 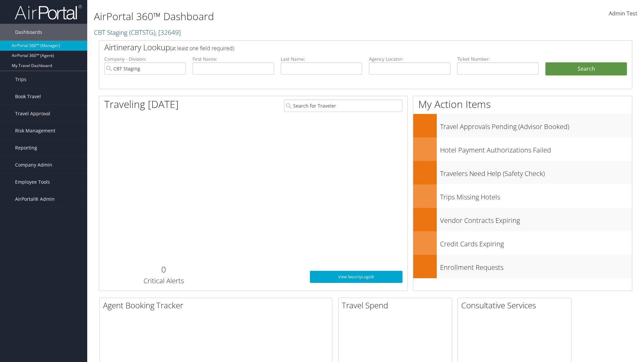 I want to click on label: Agency Locator:, so click(x=410, y=59).